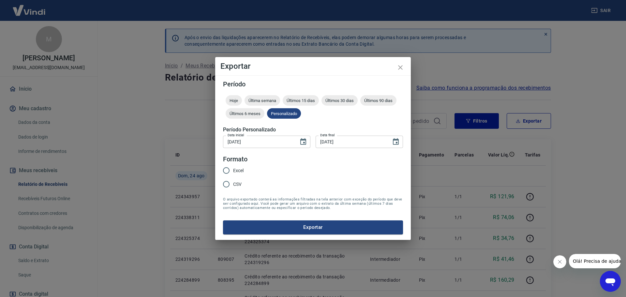  I want to click on span: Últimos 15 dias, so click(300, 100).